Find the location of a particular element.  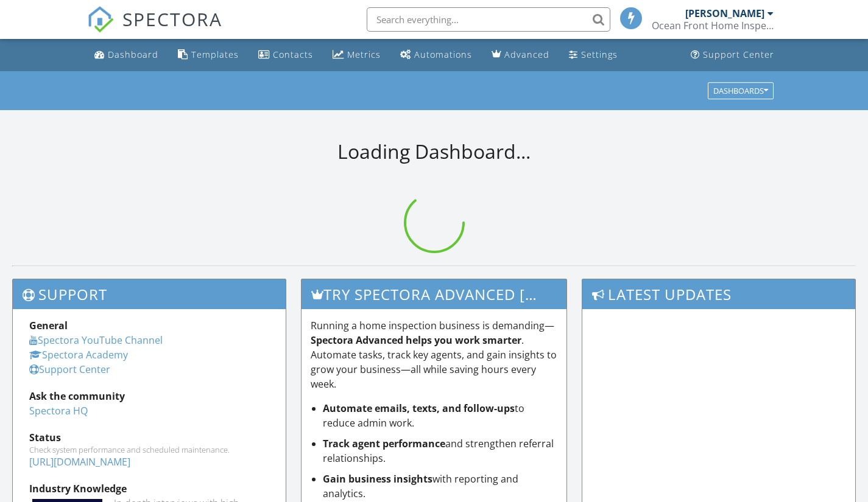

li: to reduce admin work. is located at coordinates (440, 415).